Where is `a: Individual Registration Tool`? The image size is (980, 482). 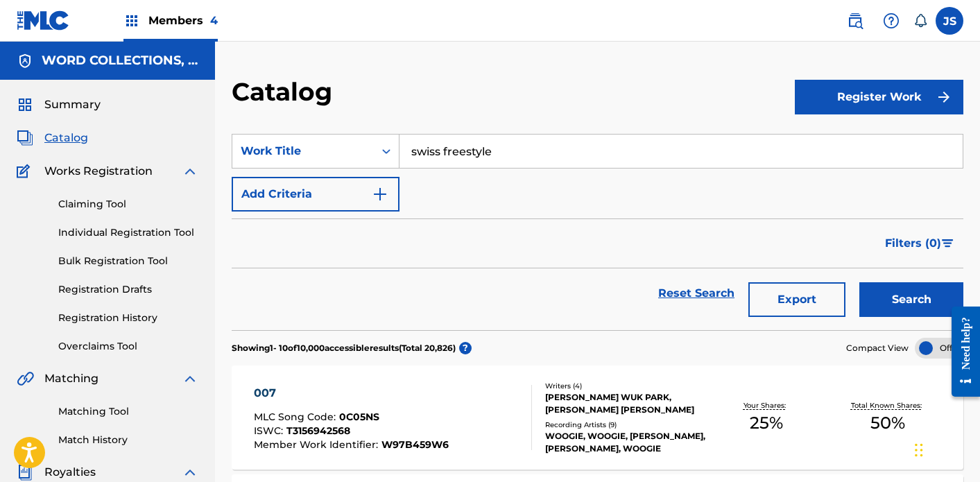
a: Individual Registration Tool is located at coordinates (128, 232).